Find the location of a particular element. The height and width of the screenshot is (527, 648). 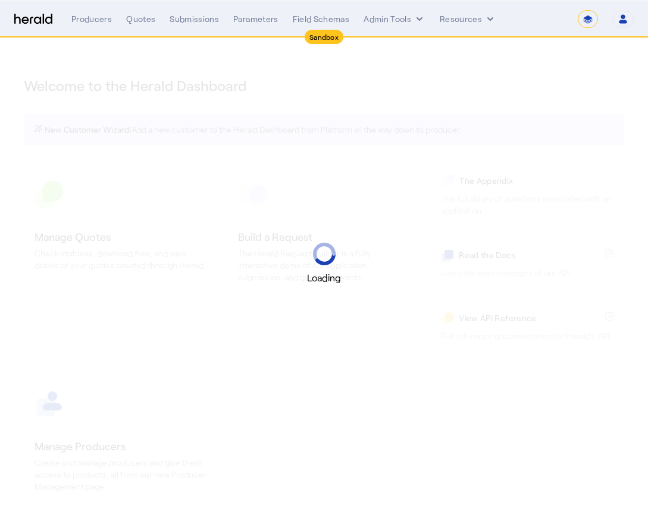

div: Sandbox is located at coordinates (324, 37).